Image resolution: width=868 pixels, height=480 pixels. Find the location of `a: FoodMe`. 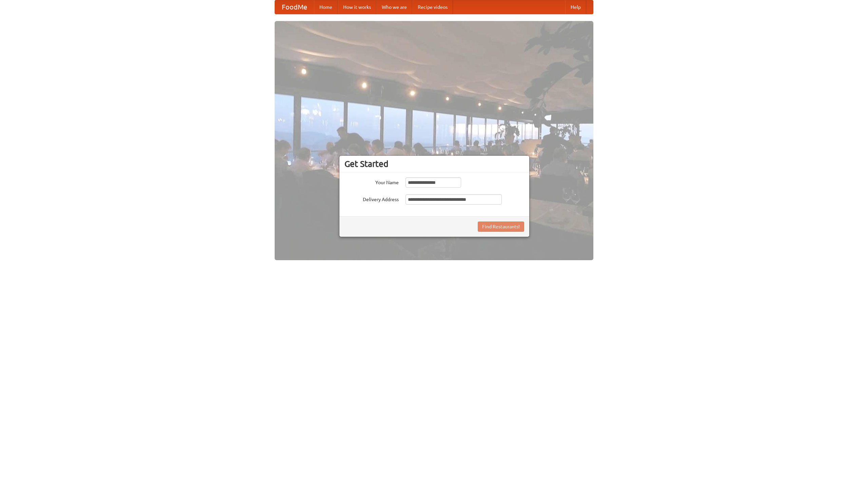

a: FoodMe is located at coordinates (294, 7).